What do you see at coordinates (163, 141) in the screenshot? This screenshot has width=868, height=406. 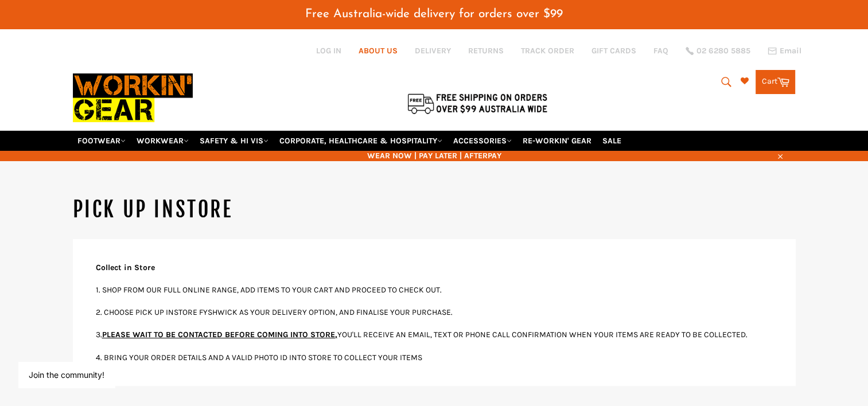 I see `a: WORKWEAR` at bounding box center [163, 141].